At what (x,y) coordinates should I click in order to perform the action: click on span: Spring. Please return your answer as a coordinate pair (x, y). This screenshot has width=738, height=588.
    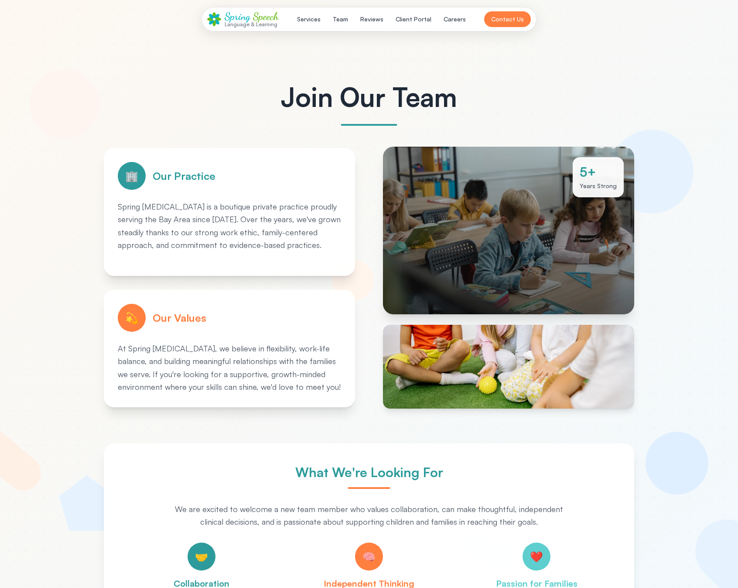
    Looking at the image, I should click on (237, 16).